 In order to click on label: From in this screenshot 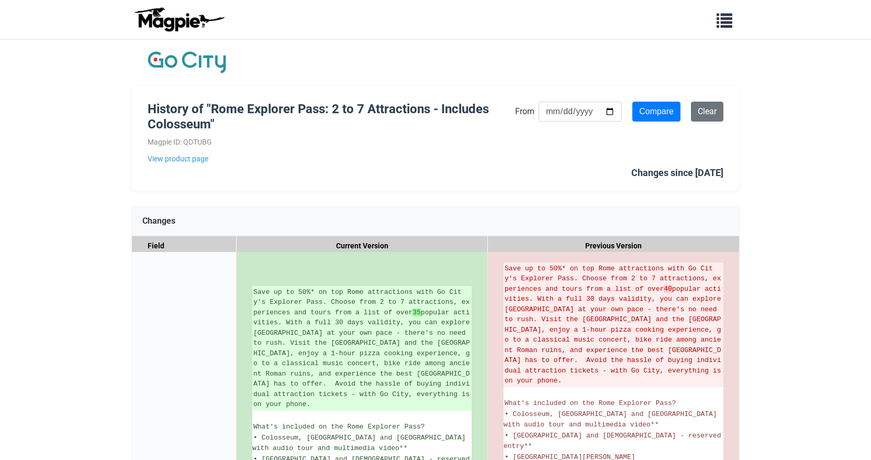, I will do `click(524, 111)`.